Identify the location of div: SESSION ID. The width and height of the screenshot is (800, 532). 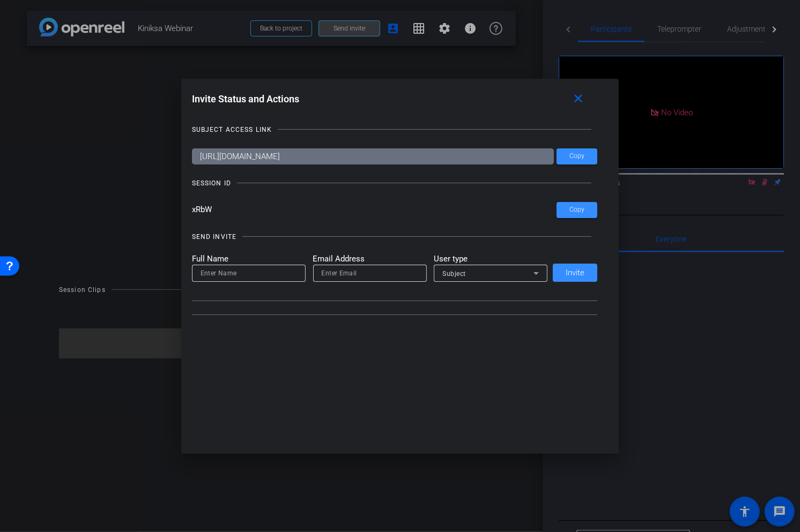
(212, 183).